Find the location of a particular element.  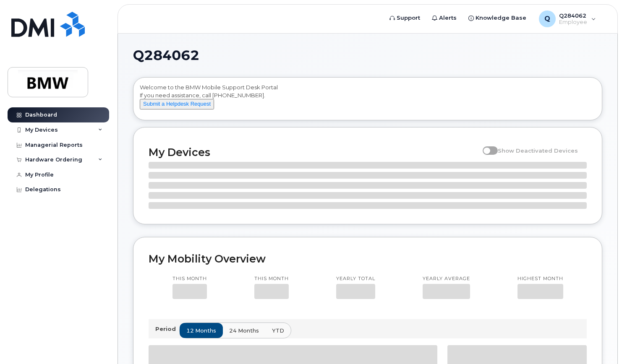

a: Submit a Helpdesk Request is located at coordinates (177, 104).